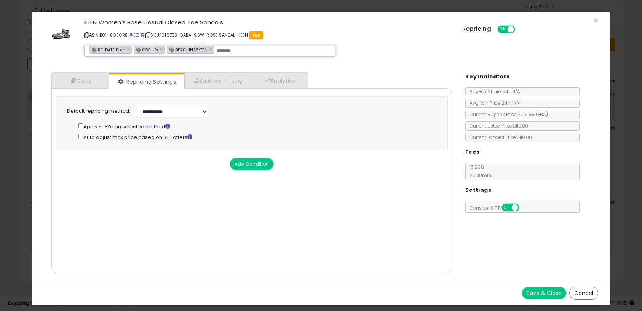 The width and height of the screenshot is (642, 311). I want to click on span: $0.30 min, so click(478, 175).